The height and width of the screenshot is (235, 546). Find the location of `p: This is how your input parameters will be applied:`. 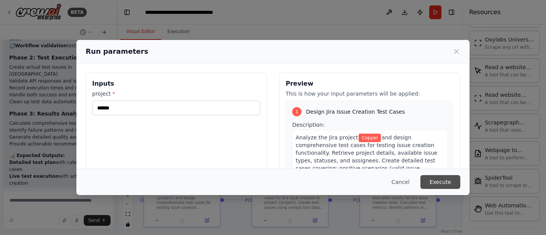

p: This is how your input parameters will be applied: is located at coordinates (370, 94).